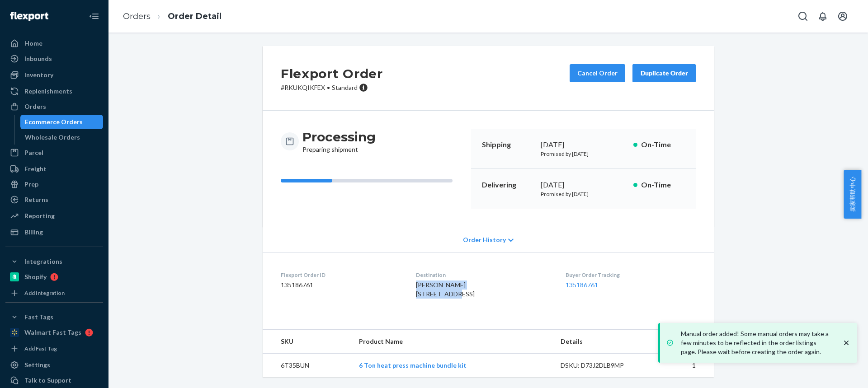  I want to click on div: Parcel, so click(34, 152).